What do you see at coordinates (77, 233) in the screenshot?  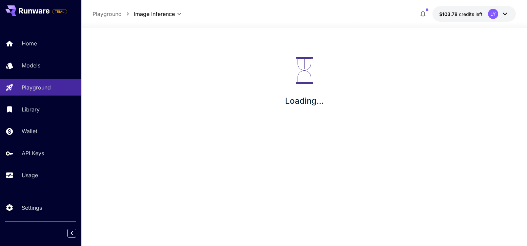 I see `div: Collapse sidebar` at bounding box center [77, 233].